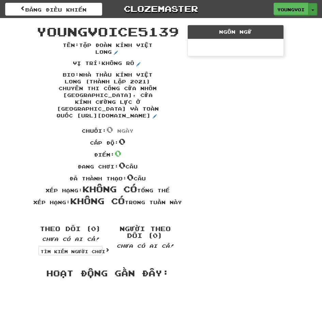 The height and width of the screenshot is (324, 322). Describe the element at coordinates (69, 75) in the screenshot. I see `font: Bio` at that location.